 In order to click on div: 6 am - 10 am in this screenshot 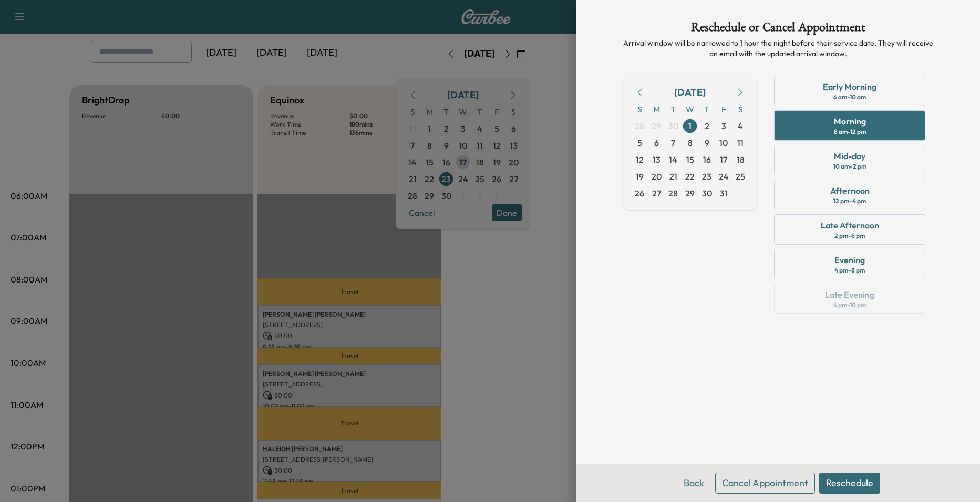, I will do `click(850, 97)`.